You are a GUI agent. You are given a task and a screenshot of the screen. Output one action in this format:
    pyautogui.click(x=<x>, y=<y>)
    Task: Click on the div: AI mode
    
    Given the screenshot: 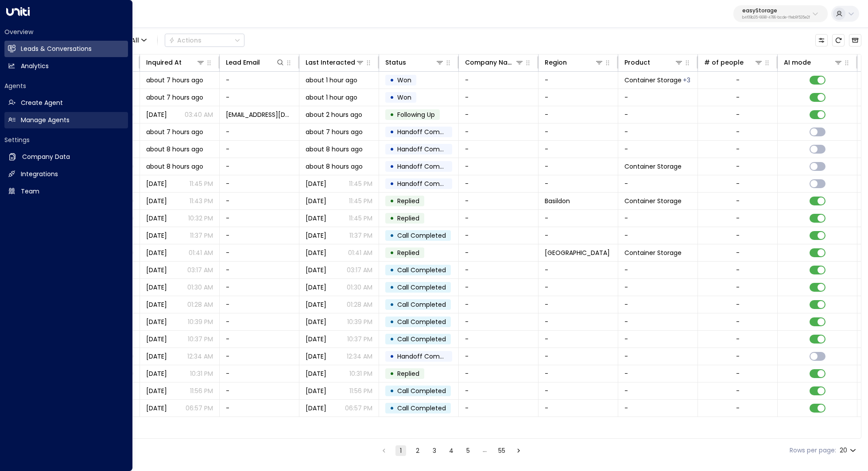 What is the action you would take?
    pyautogui.click(x=812, y=63)
    